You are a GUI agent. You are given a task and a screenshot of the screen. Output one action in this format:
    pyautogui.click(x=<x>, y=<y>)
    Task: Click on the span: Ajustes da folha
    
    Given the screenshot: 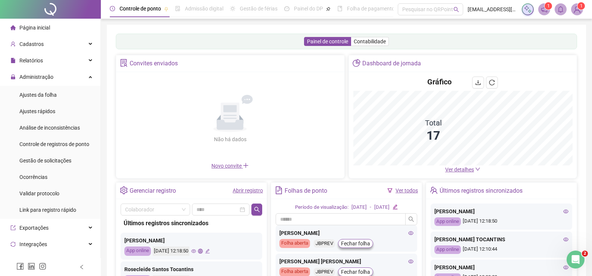 What is the action you would take?
    pyautogui.click(x=38, y=95)
    